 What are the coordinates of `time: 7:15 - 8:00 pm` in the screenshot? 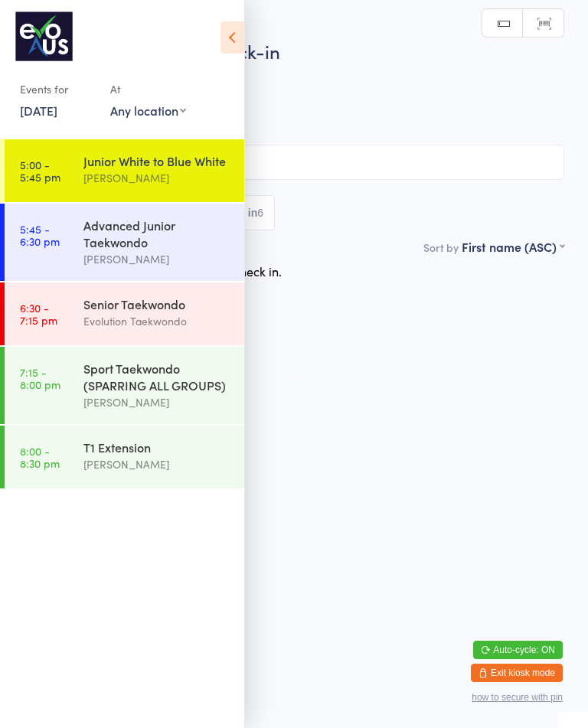 It's located at (40, 378).